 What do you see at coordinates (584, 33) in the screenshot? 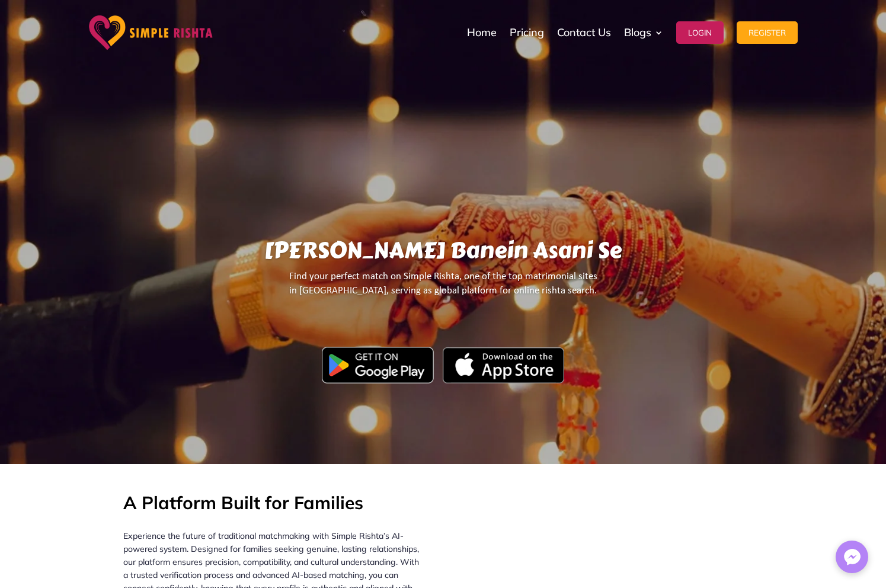
I see `a: Contact Us` at bounding box center [584, 33].